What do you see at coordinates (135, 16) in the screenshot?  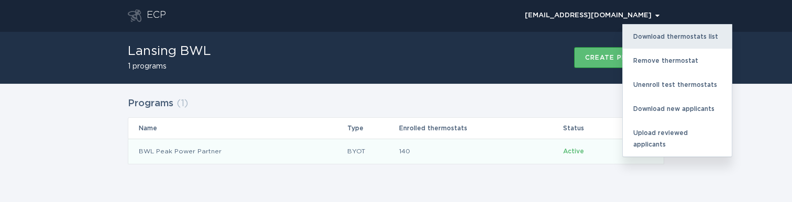 I see `button: Go to dashboard` at bounding box center [135, 16].